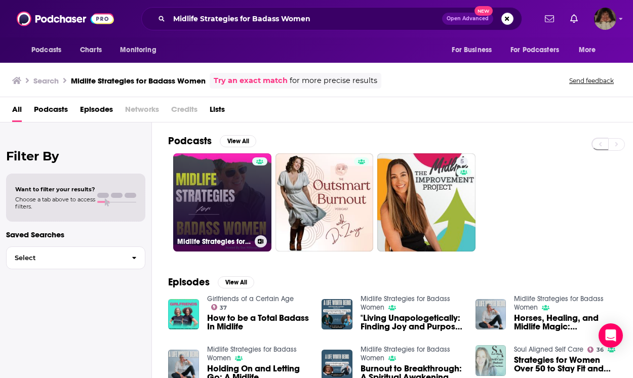 This screenshot has height=378, width=633. Describe the element at coordinates (51, 111) in the screenshot. I see `a: Podcasts` at that location.